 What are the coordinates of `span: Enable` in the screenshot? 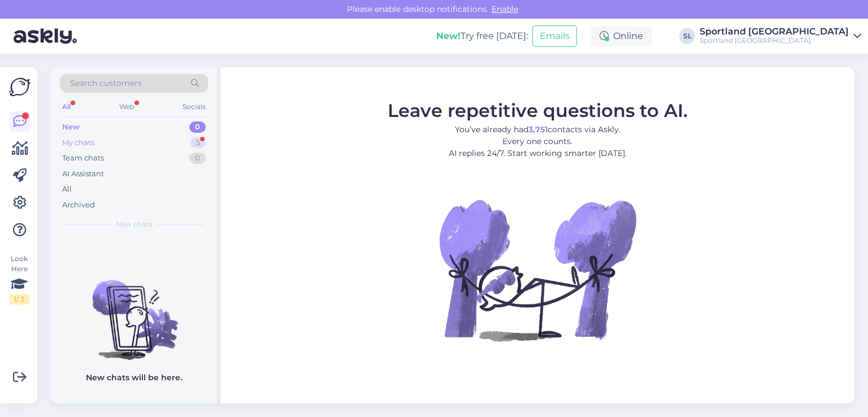 It's located at (505, 9).